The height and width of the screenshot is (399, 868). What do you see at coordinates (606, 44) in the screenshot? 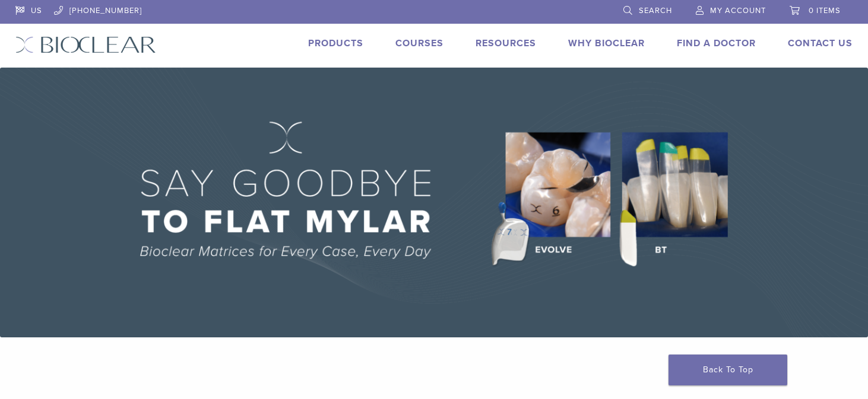
I see `a: Why Bioclear` at bounding box center [606, 44].